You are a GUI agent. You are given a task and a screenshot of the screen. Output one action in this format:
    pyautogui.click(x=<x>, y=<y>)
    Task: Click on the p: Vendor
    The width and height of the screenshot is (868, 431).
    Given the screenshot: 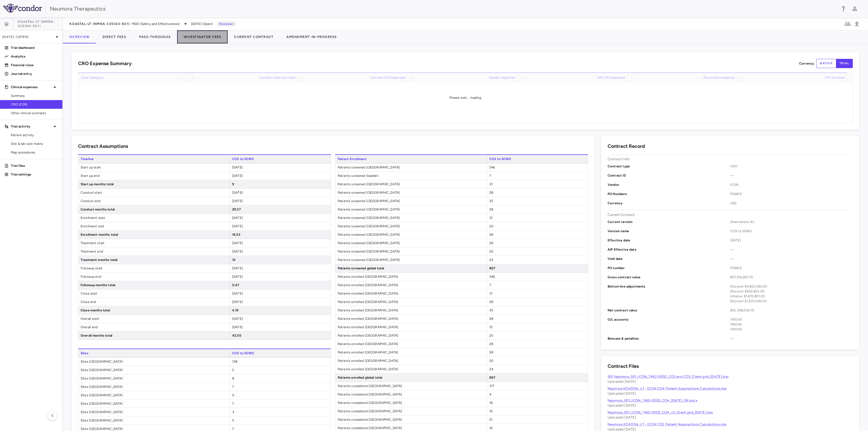 What is the action you would take?
    pyautogui.click(x=669, y=185)
    